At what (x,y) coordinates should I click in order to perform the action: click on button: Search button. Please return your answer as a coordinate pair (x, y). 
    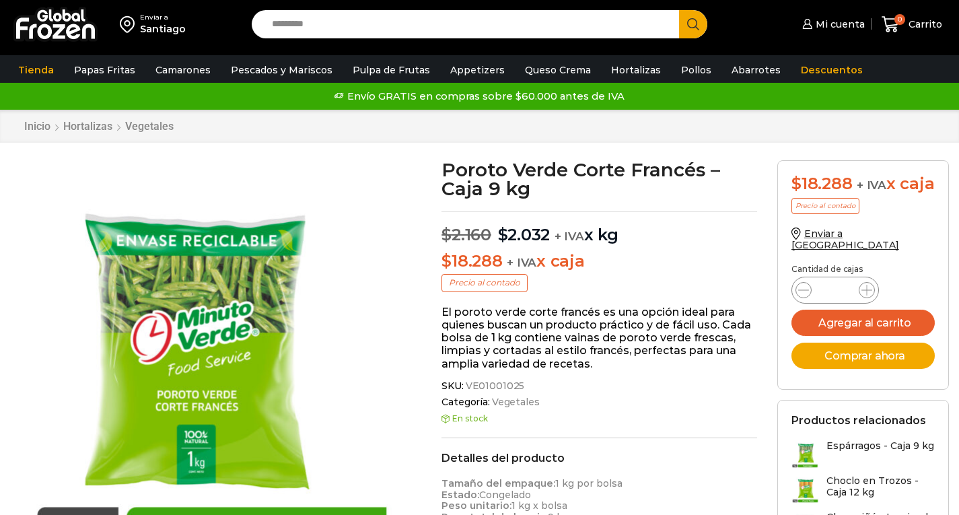
    Looking at the image, I should click on (693, 24).